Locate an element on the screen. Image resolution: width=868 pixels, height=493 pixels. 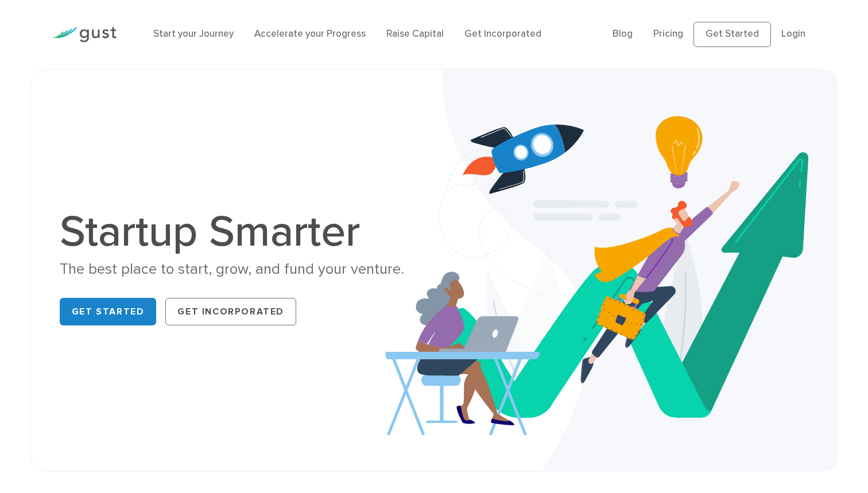
a: Accelerate your Progress is located at coordinates (310, 34).